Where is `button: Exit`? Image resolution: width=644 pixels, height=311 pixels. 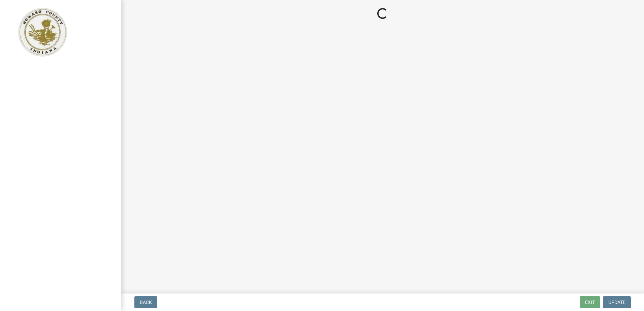 button: Exit is located at coordinates (590, 302).